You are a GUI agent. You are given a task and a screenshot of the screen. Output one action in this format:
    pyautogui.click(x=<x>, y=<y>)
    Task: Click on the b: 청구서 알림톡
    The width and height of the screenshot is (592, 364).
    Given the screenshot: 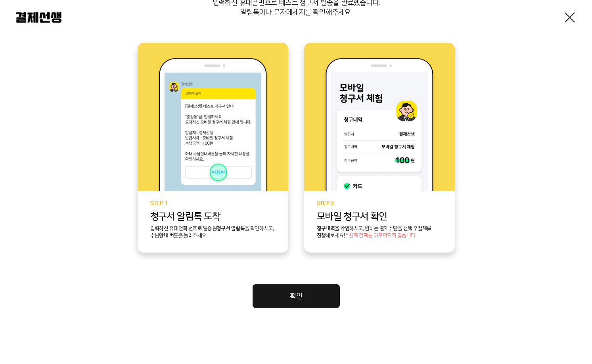 What is the action you would take?
    pyautogui.click(x=230, y=228)
    